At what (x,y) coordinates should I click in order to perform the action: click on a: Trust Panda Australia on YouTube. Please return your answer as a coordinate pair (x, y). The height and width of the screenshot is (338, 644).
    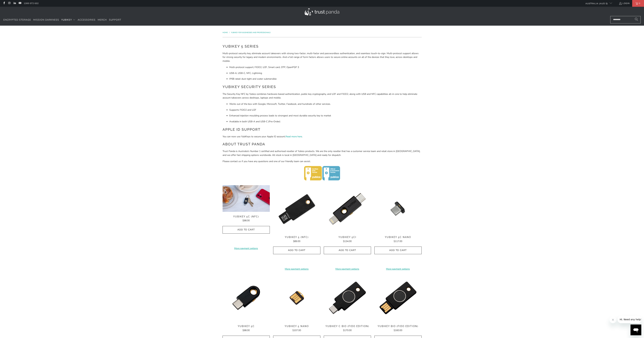
    Looking at the image, I should click on (20, 3).